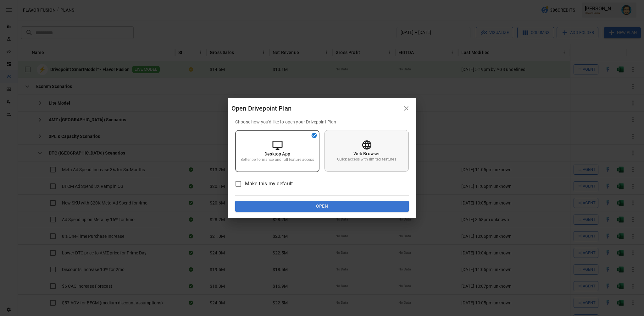 The width and height of the screenshot is (644, 316). I want to click on button: Open, so click(322, 206).